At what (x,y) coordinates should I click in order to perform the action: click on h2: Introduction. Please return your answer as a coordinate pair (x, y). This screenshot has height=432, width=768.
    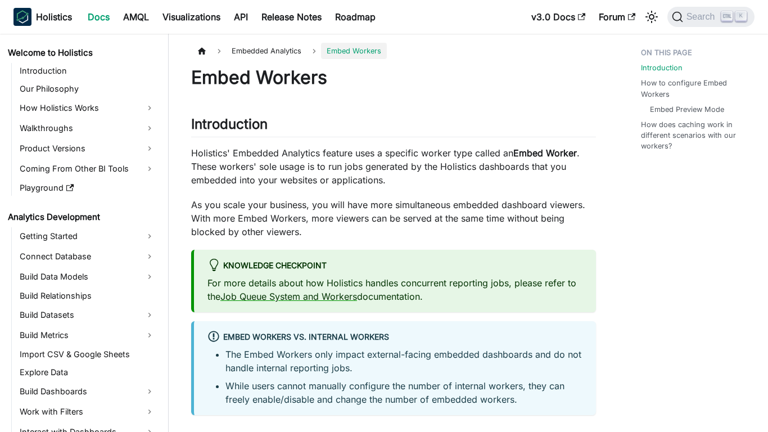
    Looking at the image, I should click on (394, 127).